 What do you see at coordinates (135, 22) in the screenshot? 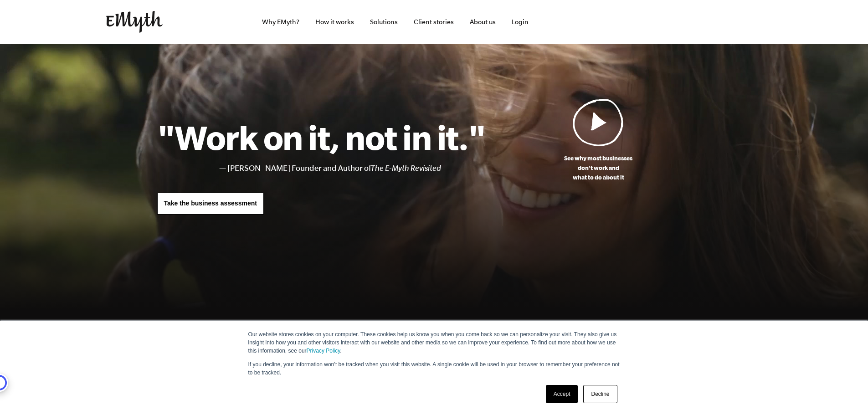
I see `img: EMyth` at bounding box center [135, 22].